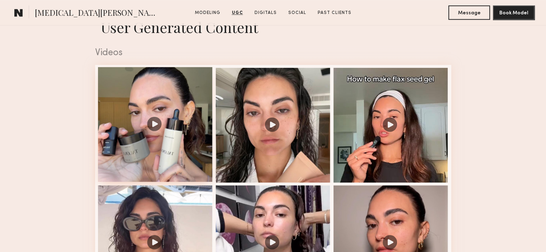 The image size is (546, 252). What do you see at coordinates (514, 13) in the screenshot?
I see `button: Book Model` at bounding box center [514, 13].